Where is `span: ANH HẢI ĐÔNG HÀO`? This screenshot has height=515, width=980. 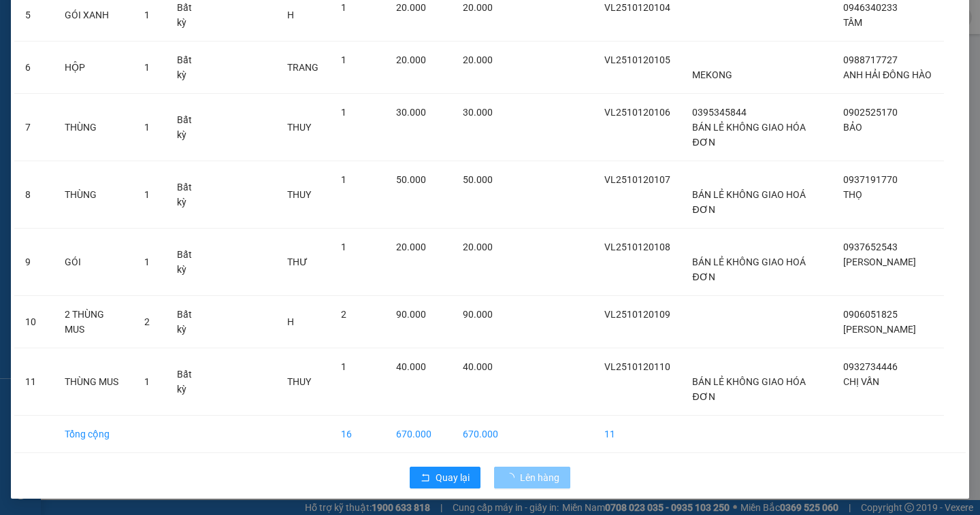 span: ANH HẢI ĐÔNG HÀO is located at coordinates (888, 75).